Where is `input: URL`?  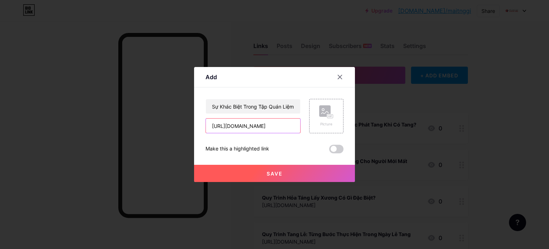
input: URL is located at coordinates (253, 126).